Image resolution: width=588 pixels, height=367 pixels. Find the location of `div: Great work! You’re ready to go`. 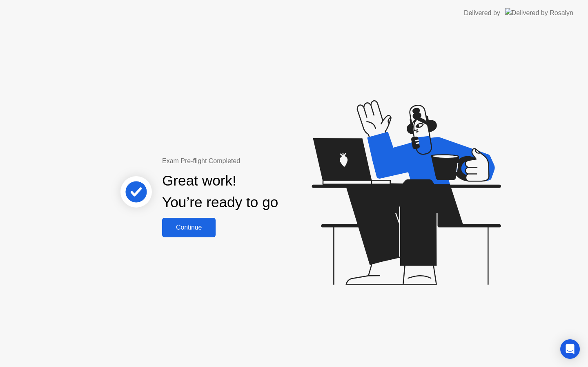

div: Great work! You’re ready to go is located at coordinates (220, 192).